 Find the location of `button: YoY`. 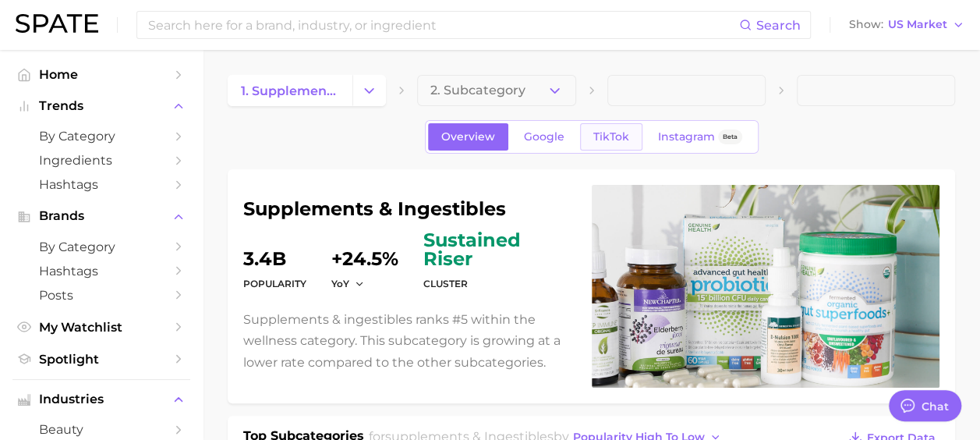

button: YoY is located at coordinates (347, 283).